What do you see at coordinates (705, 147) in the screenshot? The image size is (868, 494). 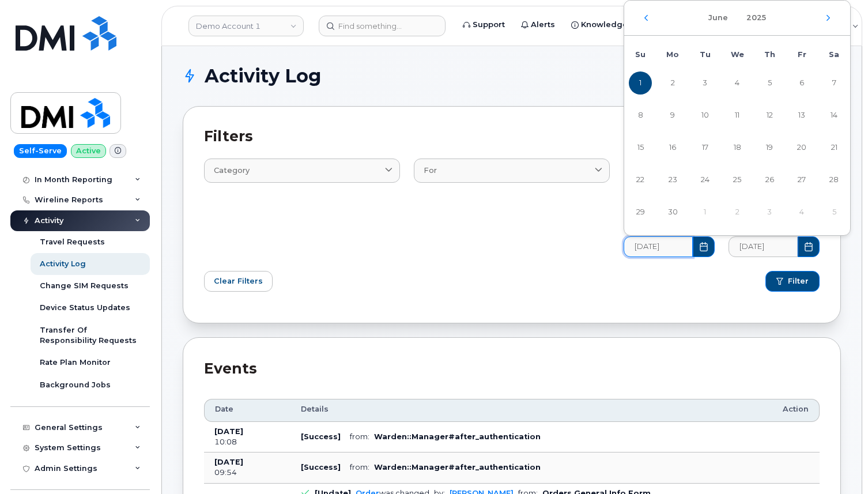 I see `span: 17` at bounding box center [705, 147].